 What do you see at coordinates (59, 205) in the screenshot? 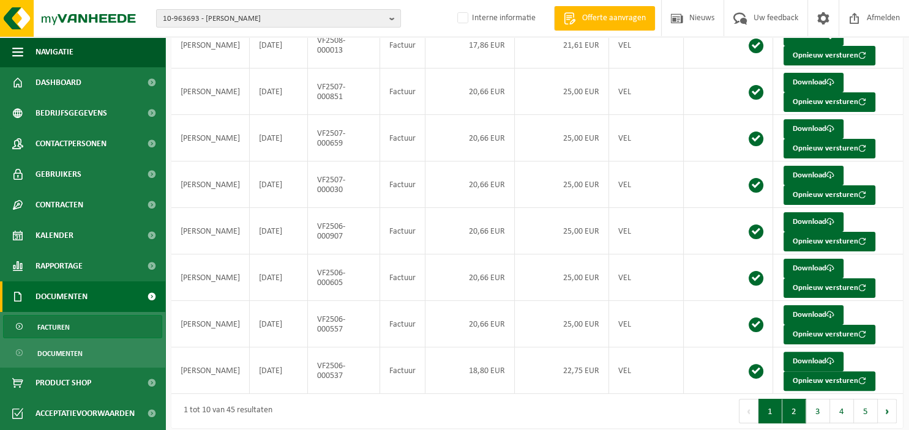
I see `span: Contracten` at bounding box center [59, 205].